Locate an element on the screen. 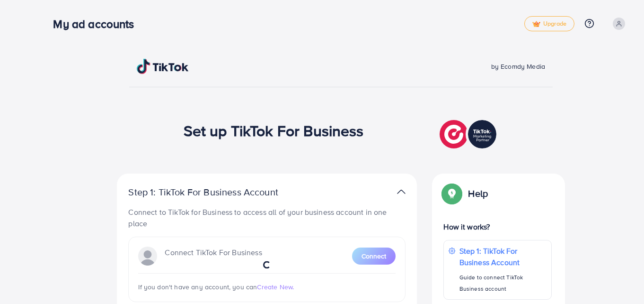  h1: Set up TikTok For Business is located at coordinates (274, 130).